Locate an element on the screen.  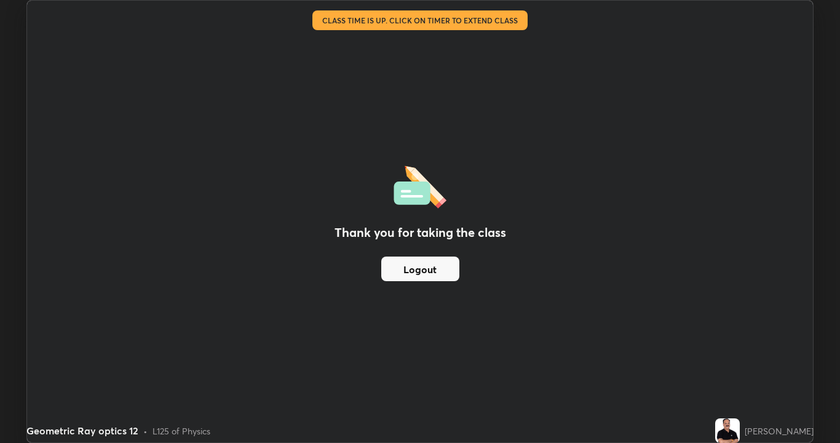
img: offlineFeedback.1438e8b3.svg is located at coordinates (420, 185).